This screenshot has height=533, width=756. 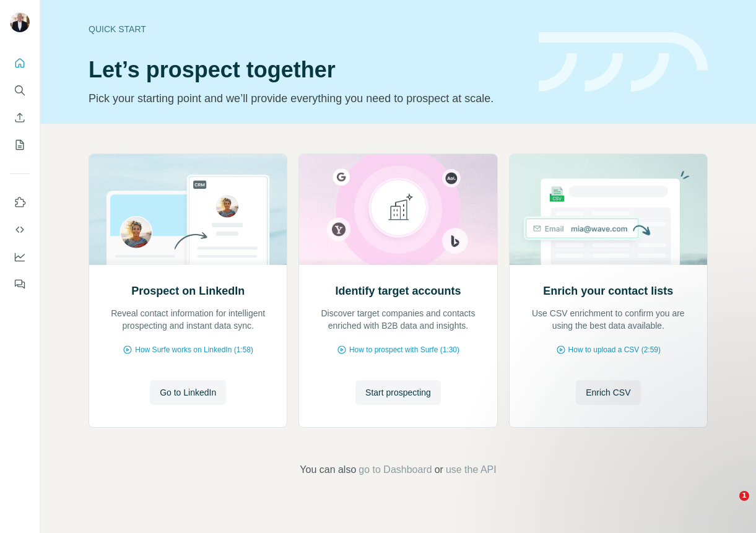 I want to click on p: Use CSV enrichment to confirm you are using the best data available., so click(x=608, y=320).